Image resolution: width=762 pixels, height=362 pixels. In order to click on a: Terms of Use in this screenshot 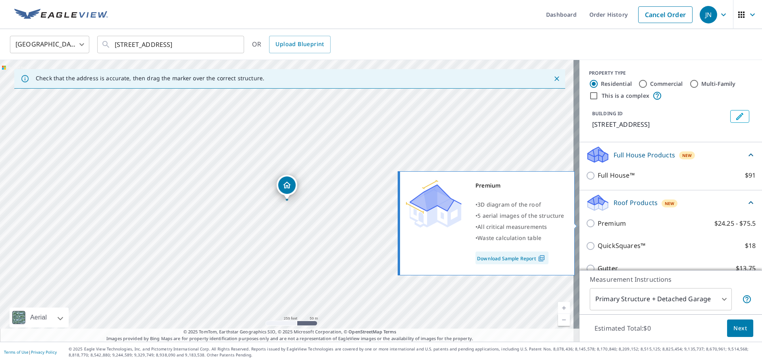, I will do `click(16, 352)`.